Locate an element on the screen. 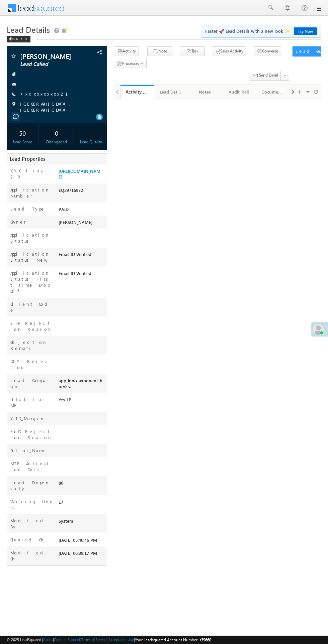  div: PAID is located at coordinates (81, 211).